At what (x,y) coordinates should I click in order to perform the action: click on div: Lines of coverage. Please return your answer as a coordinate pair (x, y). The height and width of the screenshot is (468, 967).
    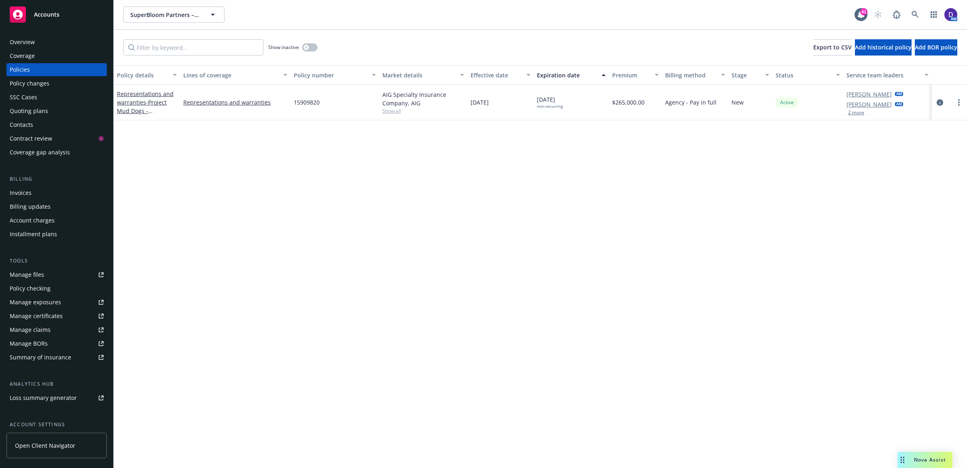
    Looking at the image, I should click on (231, 75).